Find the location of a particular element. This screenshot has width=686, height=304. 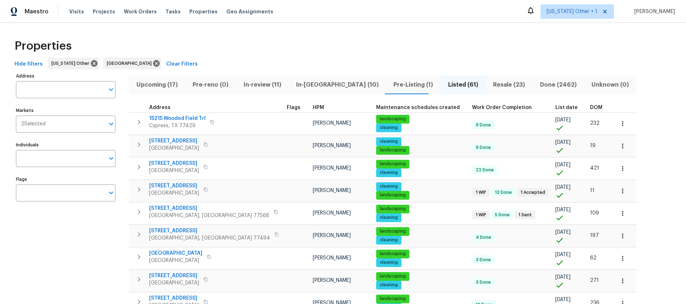

span: Resale (23) is located at coordinates (509, 85).